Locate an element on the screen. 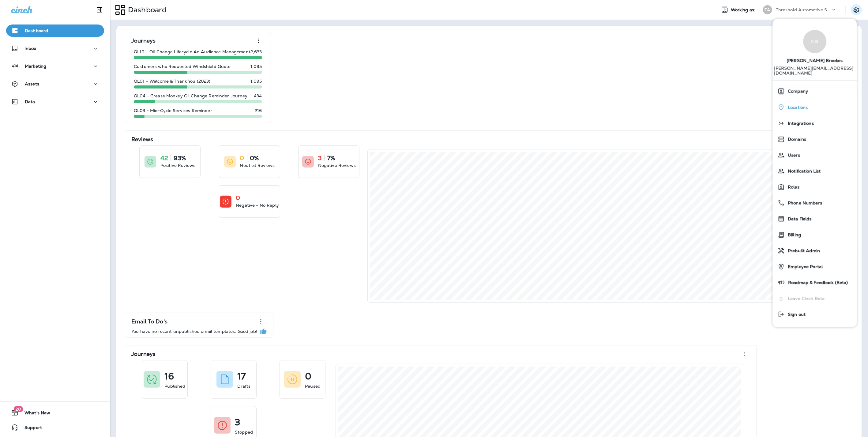 This screenshot has height=437, width=868. span: Integrations is located at coordinates (799, 124).